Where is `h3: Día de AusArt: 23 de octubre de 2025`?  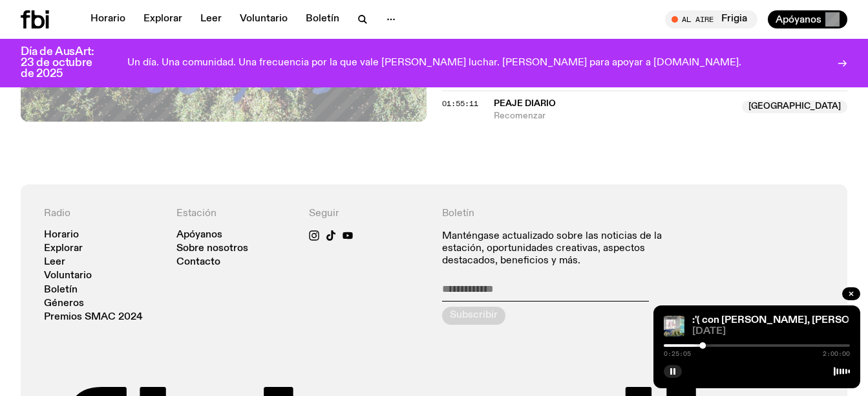 h3: Día de AusArt: 23 de octubre de 2025 is located at coordinates (62, 63).